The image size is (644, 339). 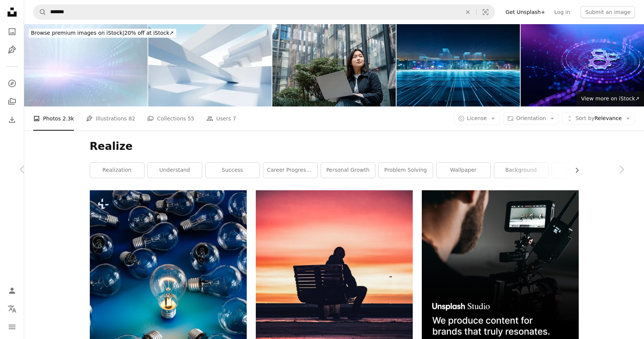 What do you see at coordinates (12, 327) in the screenshot?
I see `button: Menu` at bounding box center [12, 327].